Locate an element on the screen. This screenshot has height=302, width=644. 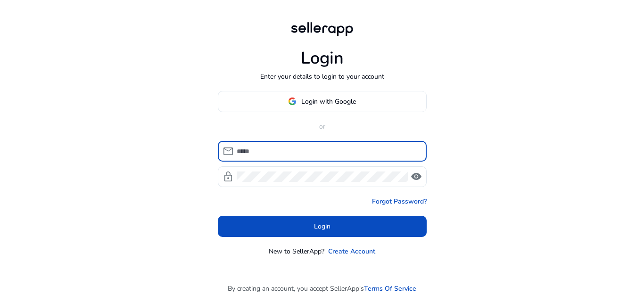
img: google-logo.svg is located at coordinates (292, 101).